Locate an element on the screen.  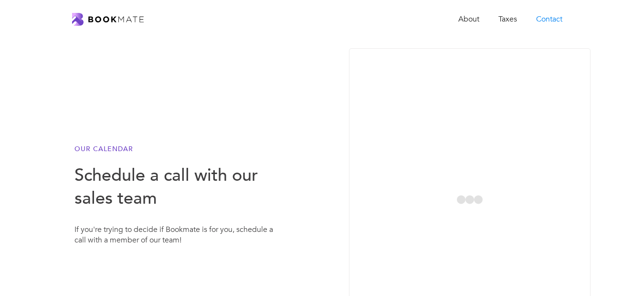
h6: our calendar is located at coordinates (175, 149).